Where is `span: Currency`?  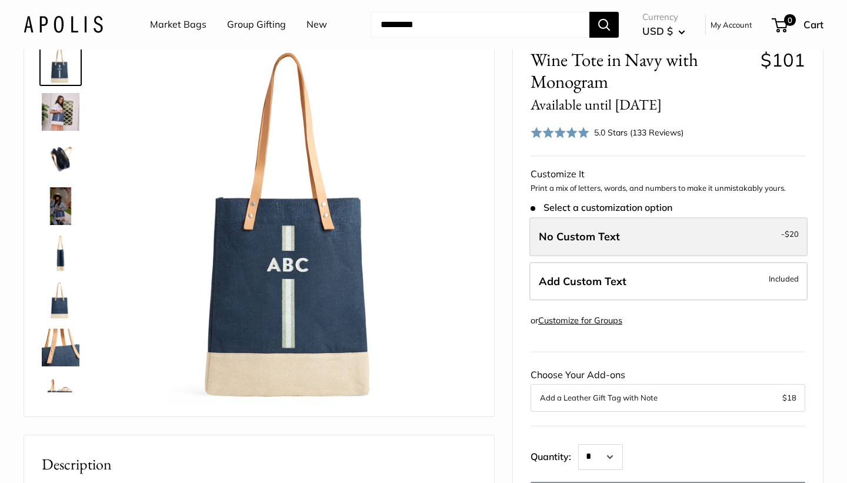 span: Currency is located at coordinates (664, 17).